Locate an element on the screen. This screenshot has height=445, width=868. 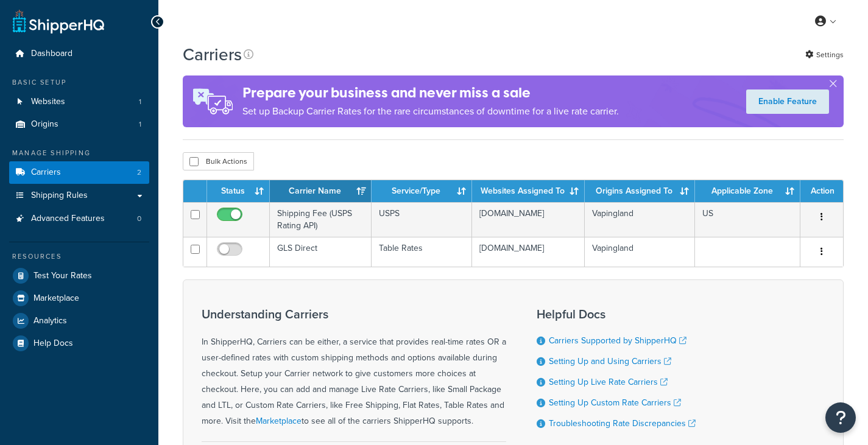
a: Troubleshooting Rate Discrepancies is located at coordinates (622, 423).